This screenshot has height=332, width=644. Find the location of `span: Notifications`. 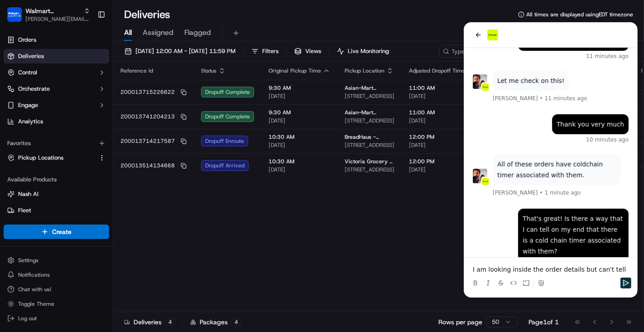

span: Notifications is located at coordinates (34, 275).